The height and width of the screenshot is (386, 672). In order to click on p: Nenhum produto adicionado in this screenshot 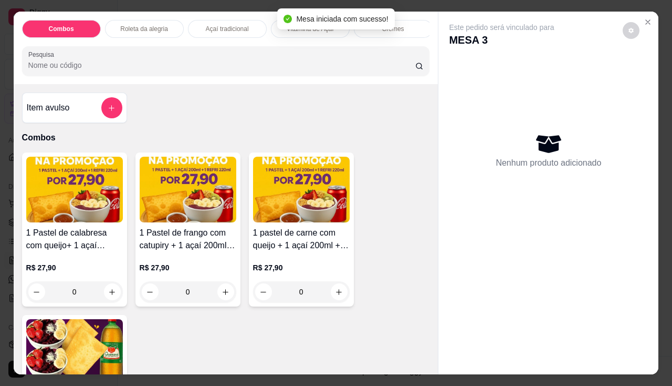, I will do `click(548, 163)`.